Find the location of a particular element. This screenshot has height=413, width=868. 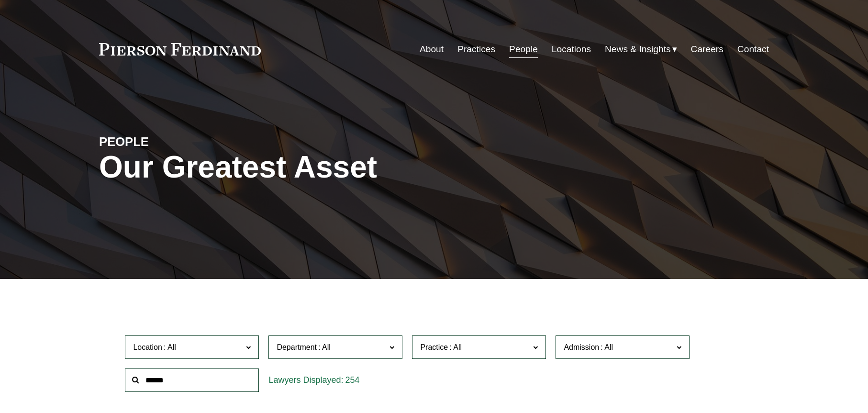

a: folder dropdown is located at coordinates (641, 50).